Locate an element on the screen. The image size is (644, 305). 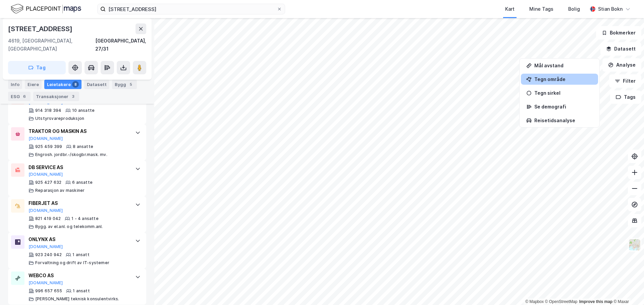
div: 6 ansatte is located at coordinates (82, 183).